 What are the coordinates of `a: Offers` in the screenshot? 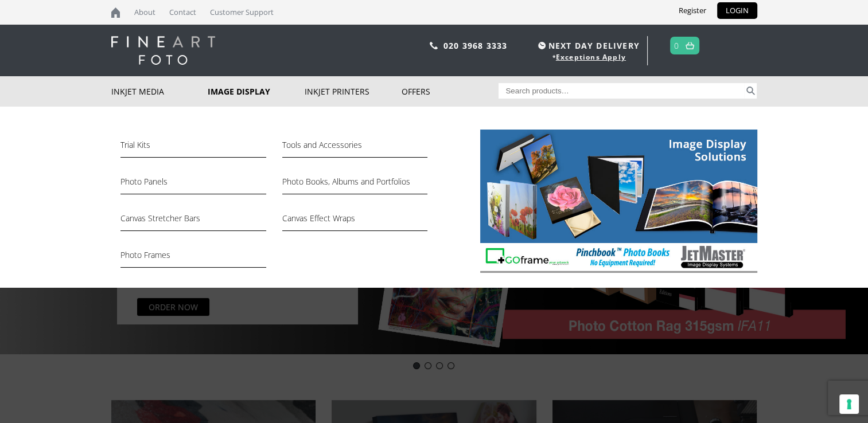 It's located at (450, 91).